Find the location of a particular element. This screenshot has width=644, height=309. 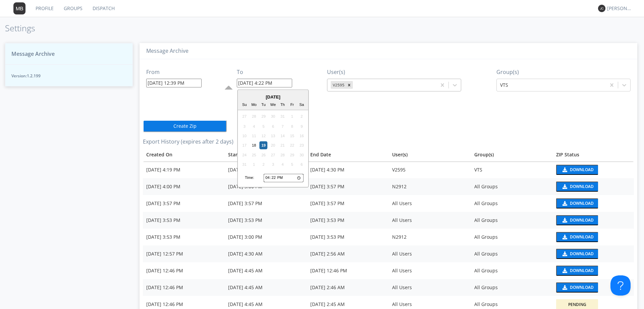

div: Not available Wednesday, September 3rd, 2025 is located at coordinates (274, 165).